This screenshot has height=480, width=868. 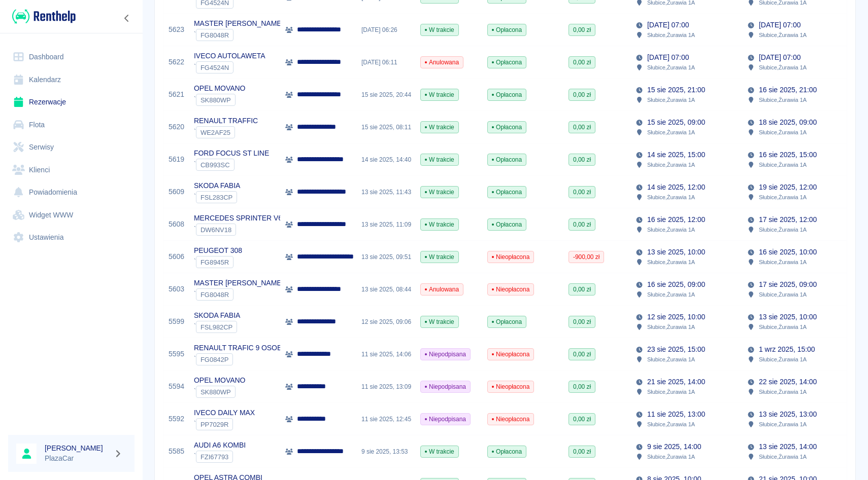 What do you see at coordinates (676, 122) in the screenshot?
I see `p: 15 sie 2025, 09:00` at bounding box center [676, 122].